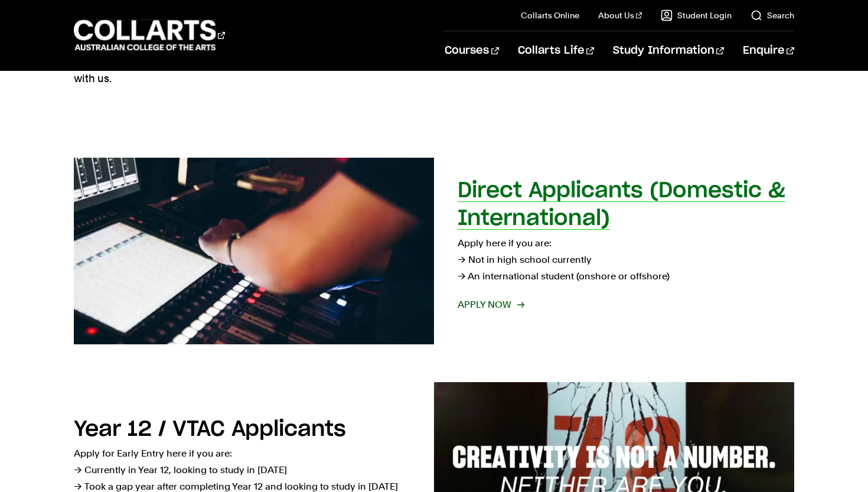 The width and height of the screenshot is (868, 492). I want to click on a: Direct Applicants (Domestic & International) Apply here if you are:→ Not in high school currently..., so click(434, 251).